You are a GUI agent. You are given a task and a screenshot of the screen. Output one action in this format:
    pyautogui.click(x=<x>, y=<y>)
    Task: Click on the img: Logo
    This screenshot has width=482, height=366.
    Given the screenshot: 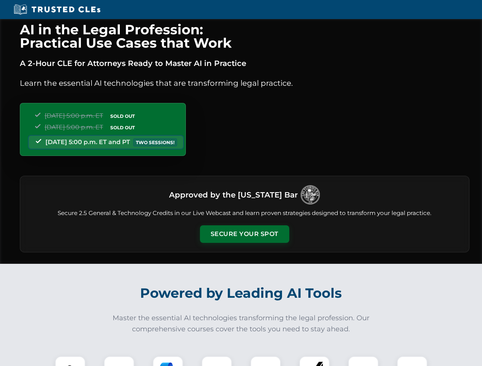 What is the action you would take?
    pyautogui.click(x=310, y=195)
    